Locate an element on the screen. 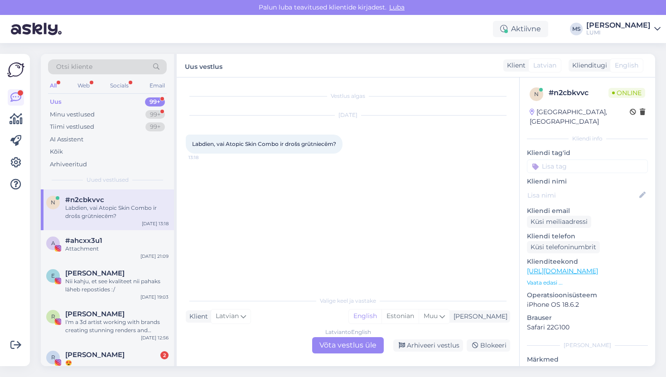 This screenshot has width=666, height=377. label: Uus vestlus is located at coordinates (204, 65).